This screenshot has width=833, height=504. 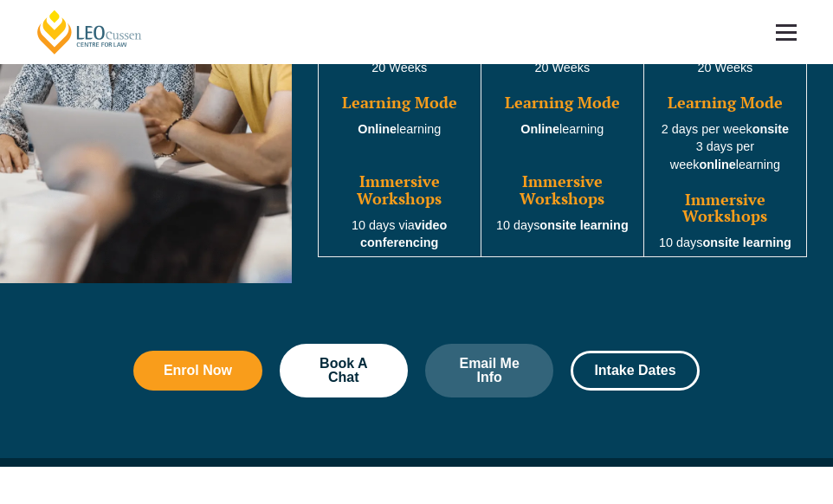 I want to click on span: Intake Dates, so click(x=635, y=370).